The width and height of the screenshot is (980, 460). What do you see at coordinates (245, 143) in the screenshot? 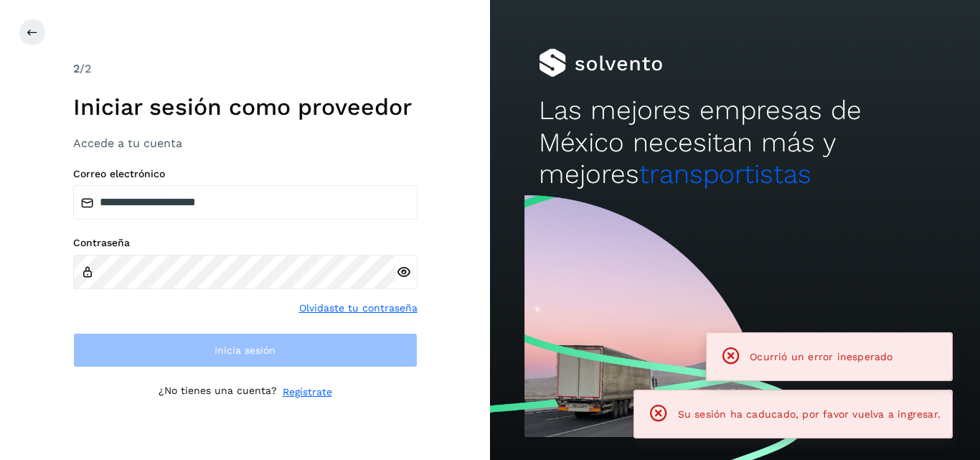
I see `h3: Accede a tu cuenta` at bounding box center [245, 143].